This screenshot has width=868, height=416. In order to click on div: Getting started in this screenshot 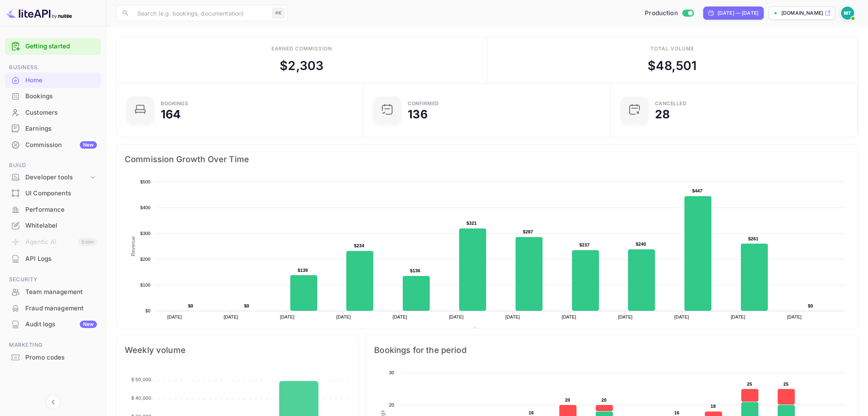, I will do `click(53, 46)`.